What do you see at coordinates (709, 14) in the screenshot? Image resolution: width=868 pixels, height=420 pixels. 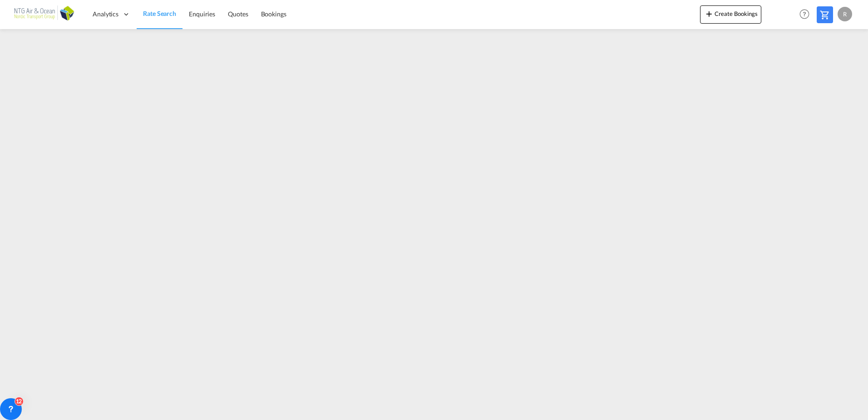 I see `md-icon: icon-plus 400-fg` at bounding box center [709, 14].